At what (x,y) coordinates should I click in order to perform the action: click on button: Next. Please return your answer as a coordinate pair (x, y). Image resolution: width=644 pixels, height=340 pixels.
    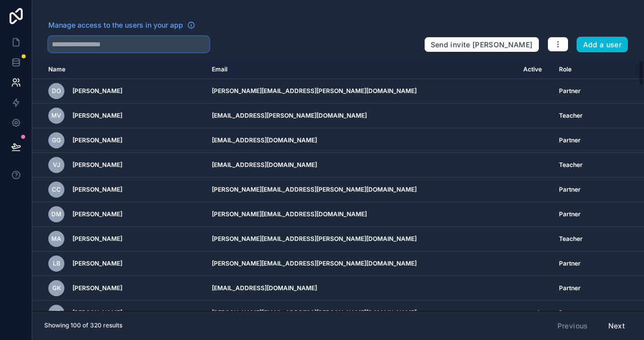
    Looking at the image, I should click on (617, 326).